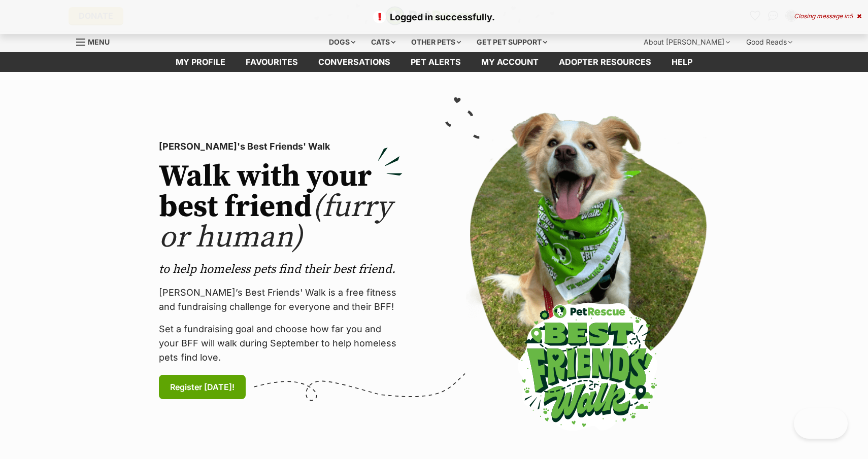 The width and height of the screenshot is (868, 459). I want to click on a: Help, so click(682, 62).